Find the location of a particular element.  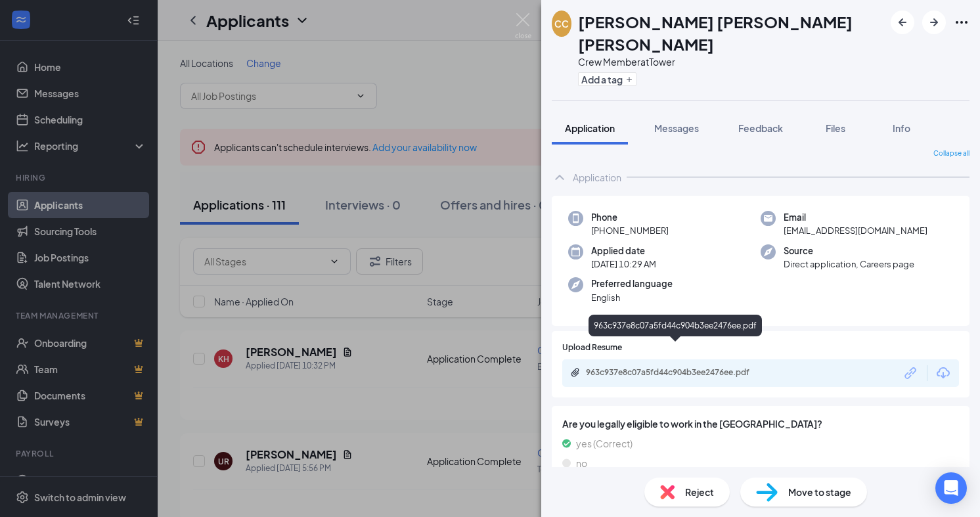

span: Preferred language is located at coordinates (632, 284).